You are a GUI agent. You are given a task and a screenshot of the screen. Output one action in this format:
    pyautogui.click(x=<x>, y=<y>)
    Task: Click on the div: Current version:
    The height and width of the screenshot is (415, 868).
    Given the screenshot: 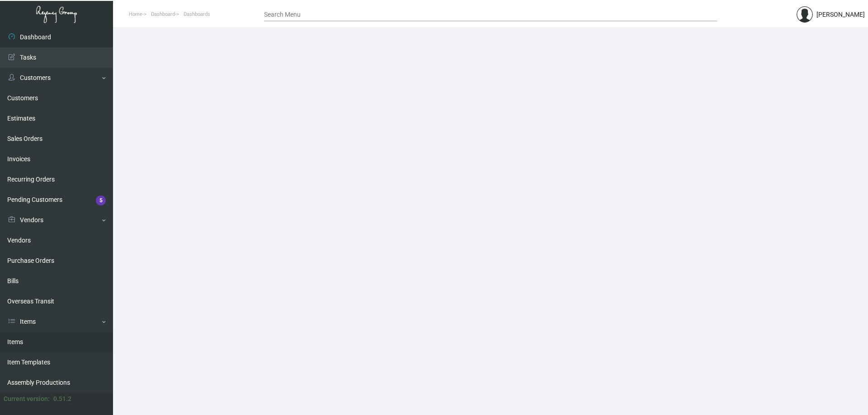 What is the action you would take?
    pyautogui.click(x=27, y=399)
    